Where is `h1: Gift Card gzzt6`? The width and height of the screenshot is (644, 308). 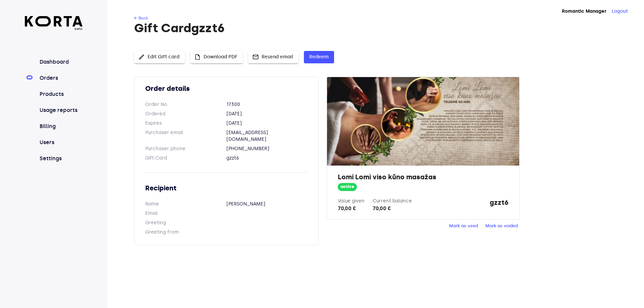
h1: Gift Card gzzt6 is located at coordinates (375, 28).